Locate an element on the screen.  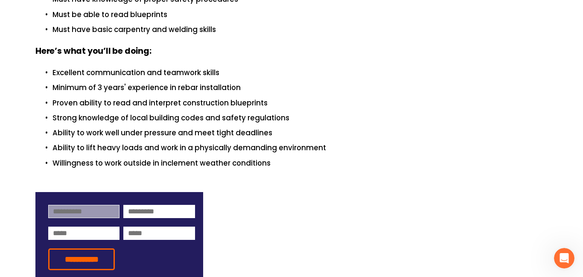
p: Ability to lift heavy loads and work in a physically demanding environment is located at coordinates (300, 148).